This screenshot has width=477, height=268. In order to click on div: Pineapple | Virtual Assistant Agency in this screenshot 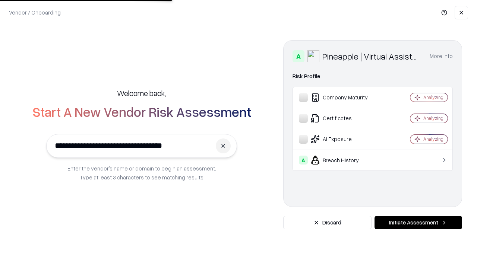, I will do `click(372, 56)`.